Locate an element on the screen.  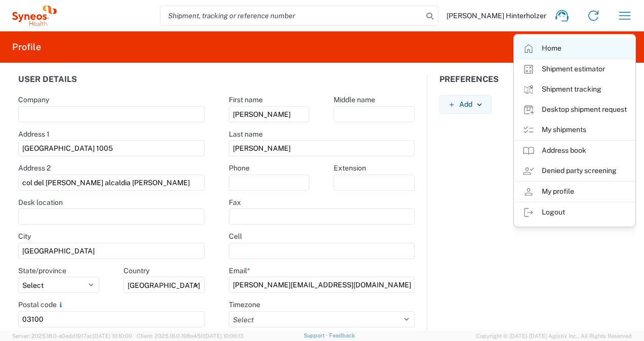
button: Add is located at coordinates (465, 104).